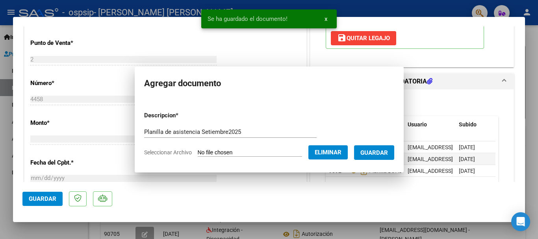 This screenshot has height=239, width=538. What do you see at coordinates (521, 222) in the screenshot?
I see `div: Open Intercom Messenger` at bounding box center [521, 222].